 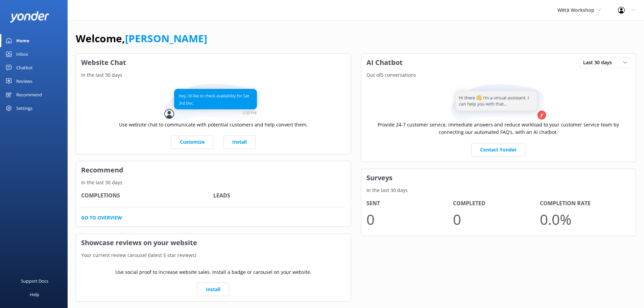 I want to click on div: Recommend, so click(x=29, y=95).